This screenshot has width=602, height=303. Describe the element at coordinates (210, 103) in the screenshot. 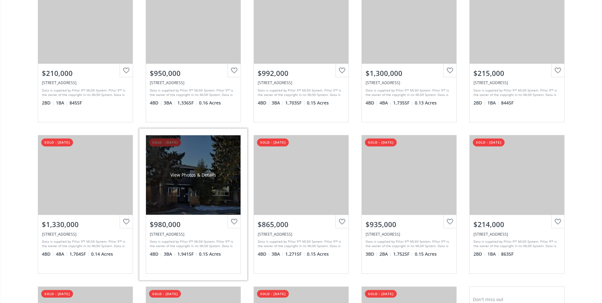

I see `span: 0.16 Acres` at that location.